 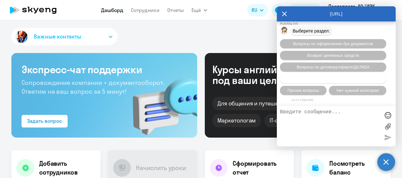 What do you see at coordinates (387, 126) in the screenshot?
I see `label: Лимит 10 файлов` at bounding box center [387, 126].